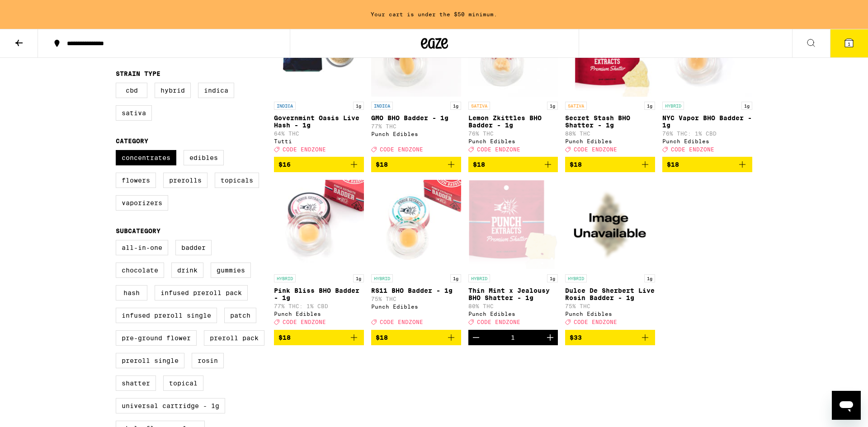 This screenshot has width=868, height=427. I want to click on label: All-In-One, so click(142, 248).